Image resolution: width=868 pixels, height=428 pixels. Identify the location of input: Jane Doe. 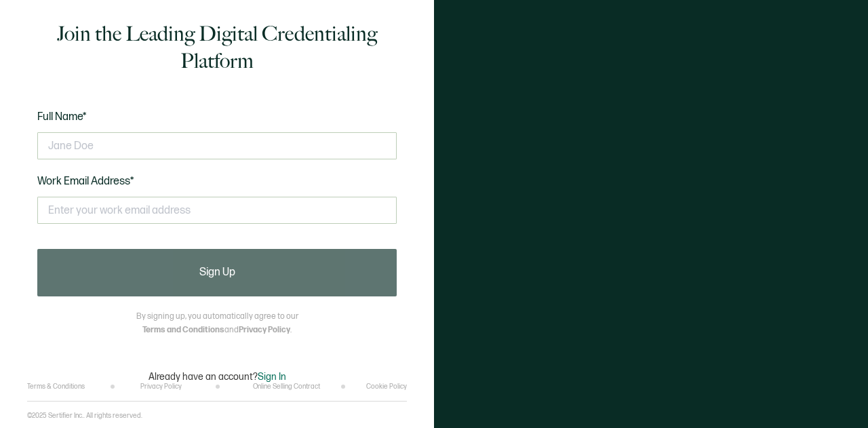
(217, 146).